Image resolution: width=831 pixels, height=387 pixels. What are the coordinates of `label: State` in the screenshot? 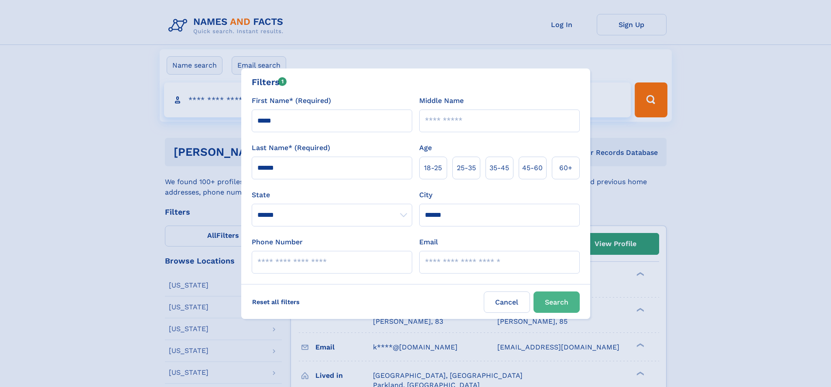 It's located at (332, 195).